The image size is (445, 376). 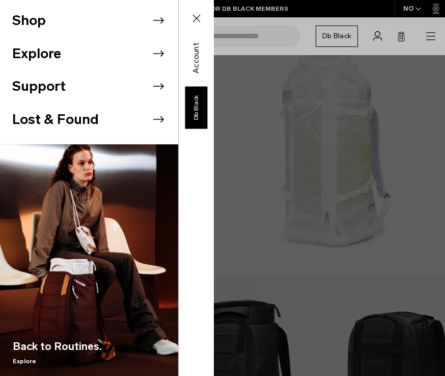 I want to click on a: Account, so click(x=197, y=58).